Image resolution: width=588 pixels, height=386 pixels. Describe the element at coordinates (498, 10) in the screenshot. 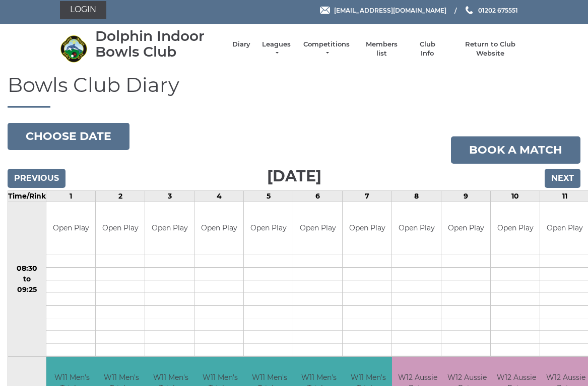

I see `span: 01202 675551` at that location.